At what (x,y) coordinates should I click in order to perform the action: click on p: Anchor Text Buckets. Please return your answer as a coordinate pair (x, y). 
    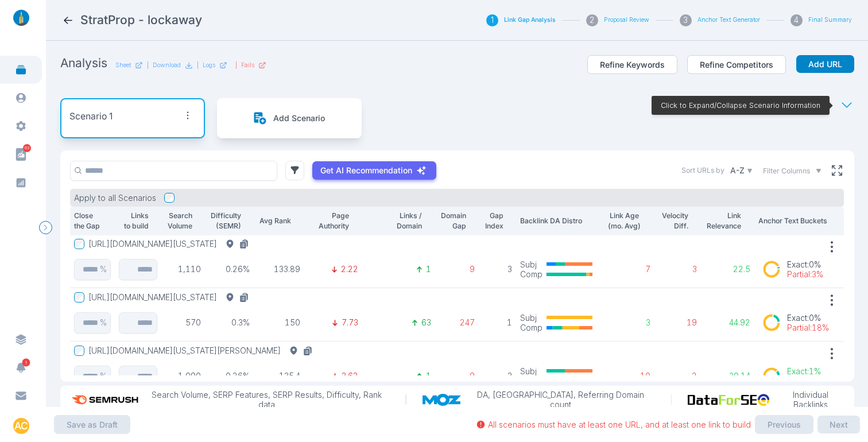
    Looking at the image, I should click on (799, 221).